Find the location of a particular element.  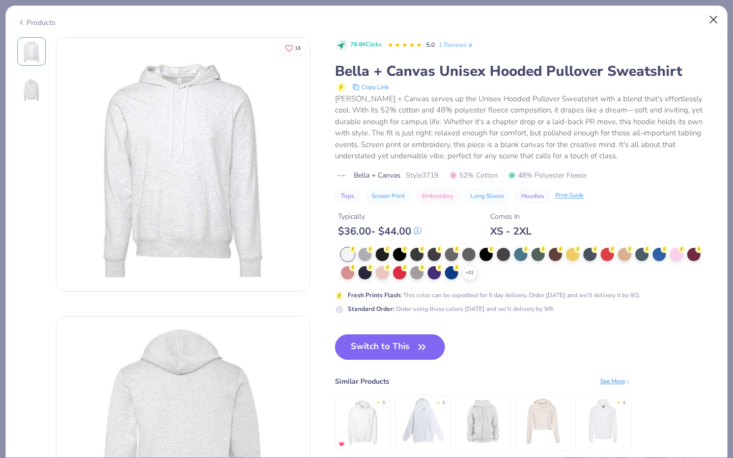

button: Hoodies is located at coordinates (532, 196).